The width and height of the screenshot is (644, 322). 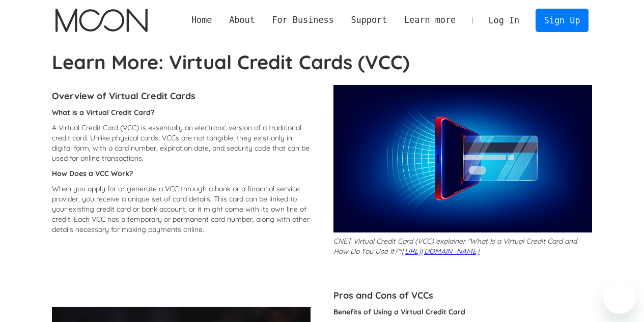 I want to click on strong: Benefits of Using a Virtual Credit Card, so click(x=399, y=312).